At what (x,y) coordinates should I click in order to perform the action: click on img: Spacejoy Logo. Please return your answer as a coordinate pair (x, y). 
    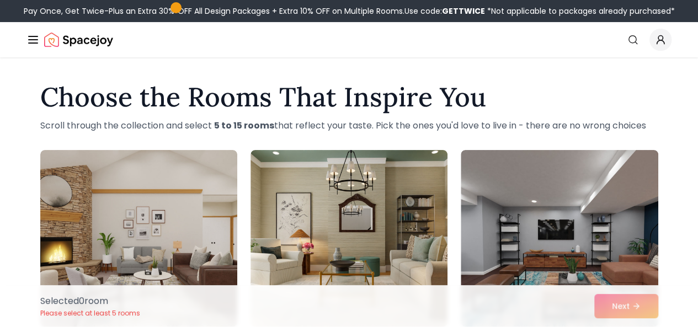
    Looking at the image, I should click on (78, 40).